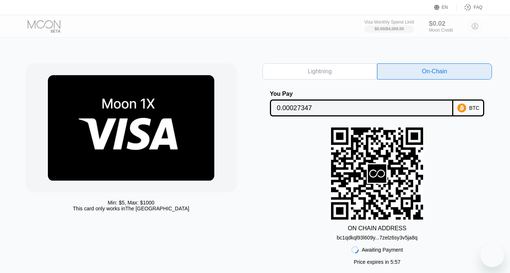 This screenshot has width=510, height=273. Describe the element at coordinates (377, 262) in the screenshot. I see `div: Price expires in` at that location.